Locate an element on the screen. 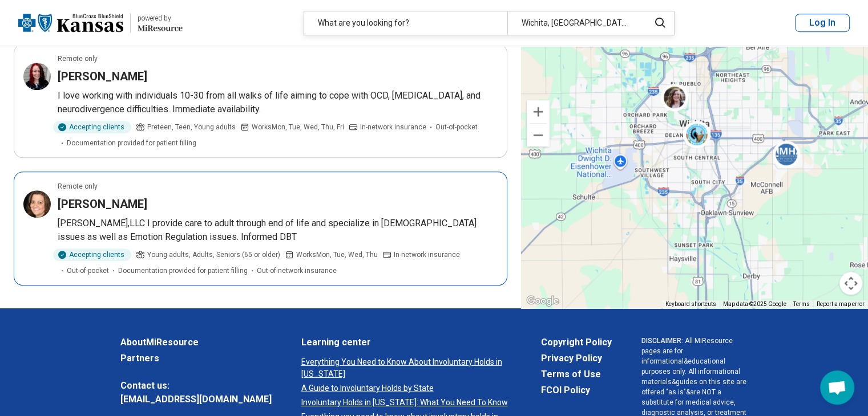 Image resolution: width=868 pixels, height=416 pixels. button: Map camera controls is located at coordinates (851, 283).